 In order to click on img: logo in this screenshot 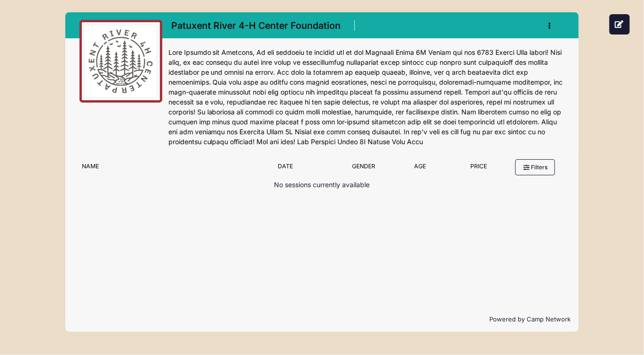, I will do `click(121, 62)`.